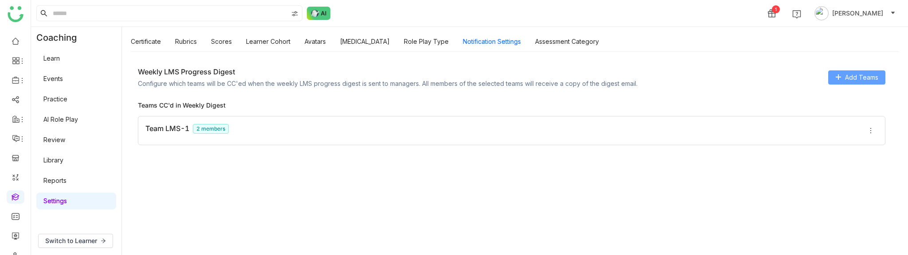 This screenshot has height=255, width=908. What do you see at coordinates (776, 9) in the screenshot?
I see `div: 1` at bounding box center [776, 9].